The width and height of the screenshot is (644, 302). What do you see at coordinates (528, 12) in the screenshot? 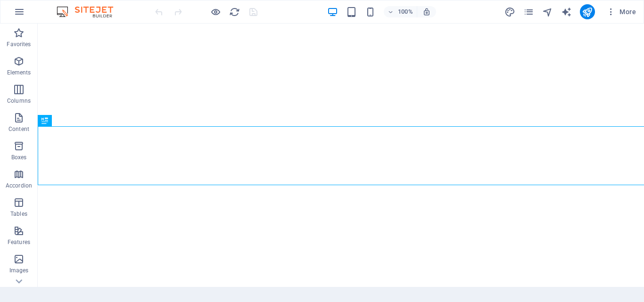
I see `i: Pages (Ctrl+Alt+S)` at bounding box center [528, 12].